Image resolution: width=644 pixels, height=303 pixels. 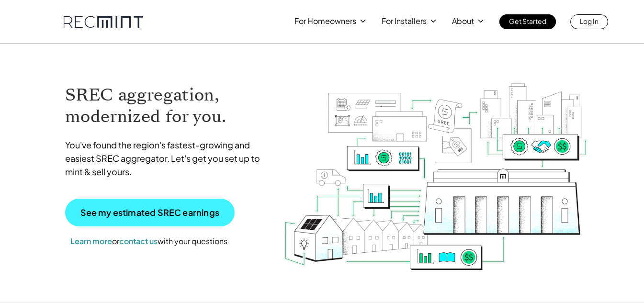 What do you see at coordinates (436, 165) in the screenshot?
I see `img: RECmint value cycle` at bounding box center [436, 165].